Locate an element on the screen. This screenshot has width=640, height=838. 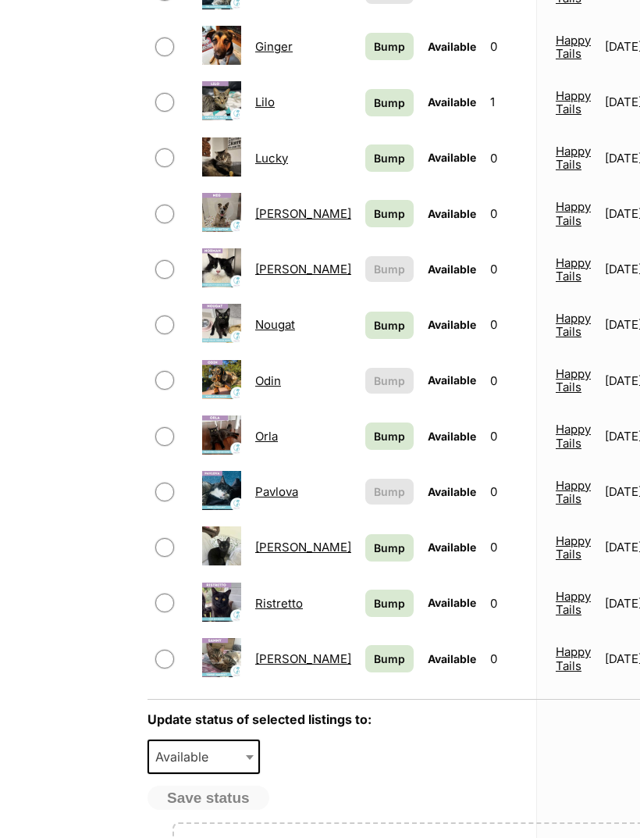
a: Nougat is located at coordinates (275, 324).